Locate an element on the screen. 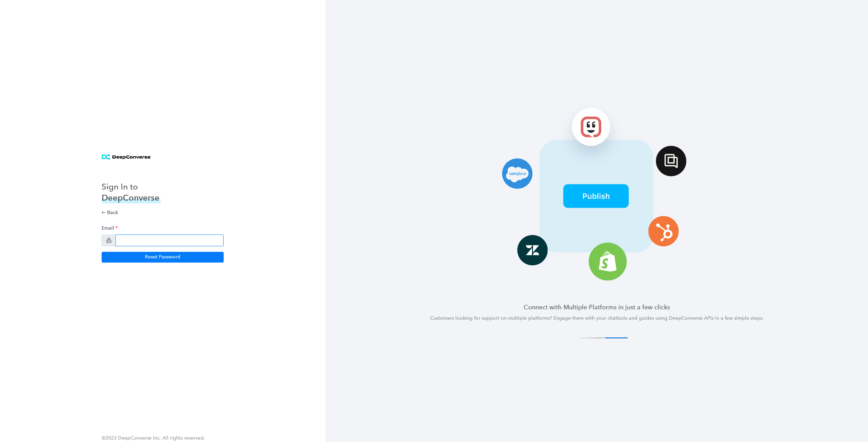 Image resolution: width=868 pixels, height=442 pixels. button: Reset Password is located at coordinates (163, 257).